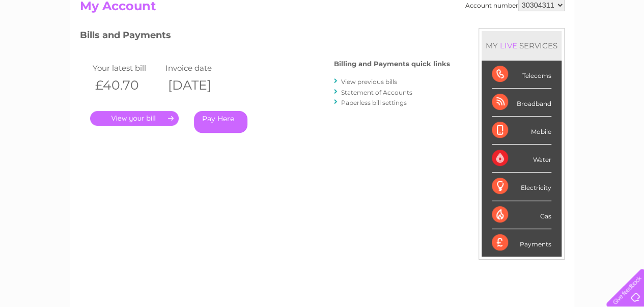 The height and width of the screenshot is (307, 644). Describe the element at coordinates (502, 47) in the screenshot. I see `a: Energy` at that location.